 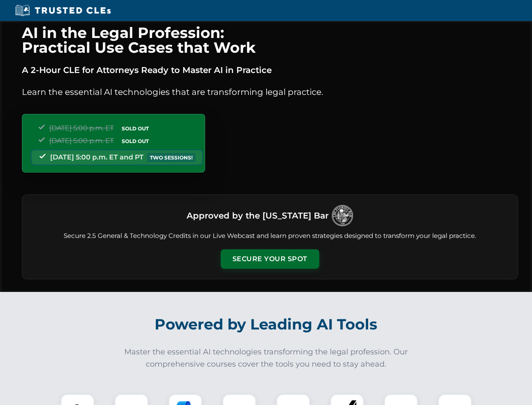 I want to click on h2: Powered by Leading AI Tools, so click(x=266, y=325).